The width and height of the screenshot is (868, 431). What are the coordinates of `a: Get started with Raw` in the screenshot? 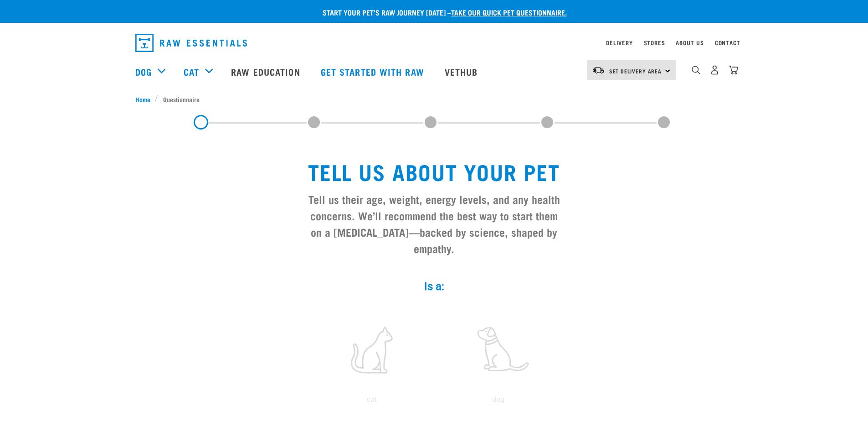 It's located at (374, 72).